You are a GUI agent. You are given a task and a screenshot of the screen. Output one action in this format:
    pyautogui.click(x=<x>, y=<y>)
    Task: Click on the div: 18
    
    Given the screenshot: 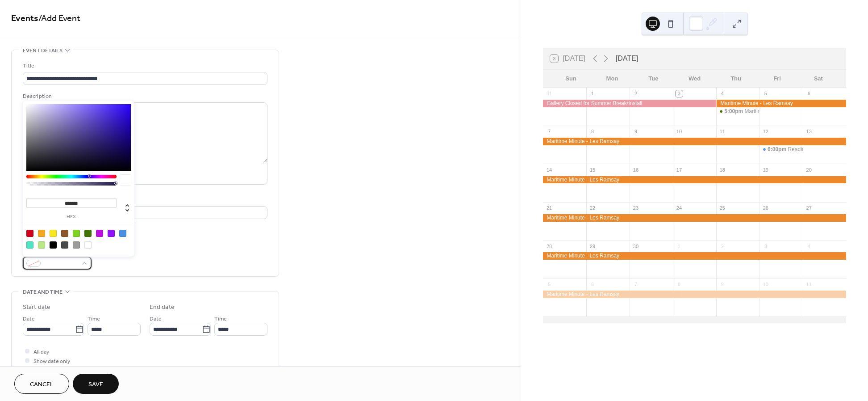 What is the action you would take?
    pyautogui.click(x=722, y=170)
    